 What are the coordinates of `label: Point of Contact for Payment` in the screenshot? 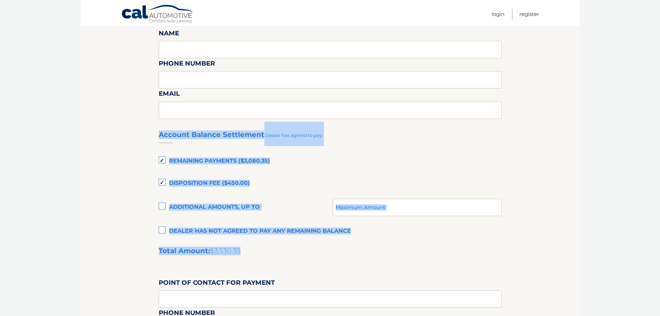 It's located at (216, 283).